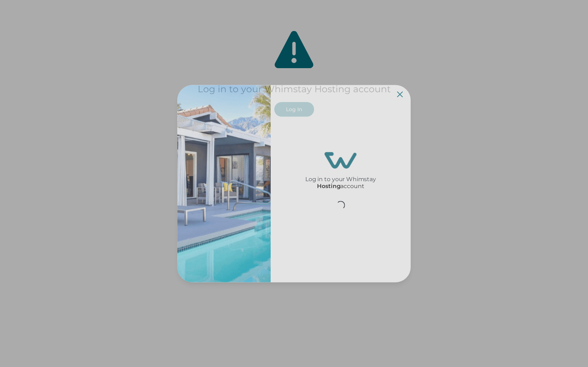 The height and width of the screenshot is (367, 588). Describe the element at coordinates (340, 186) in the screenshot. I see `p: account` at that location.